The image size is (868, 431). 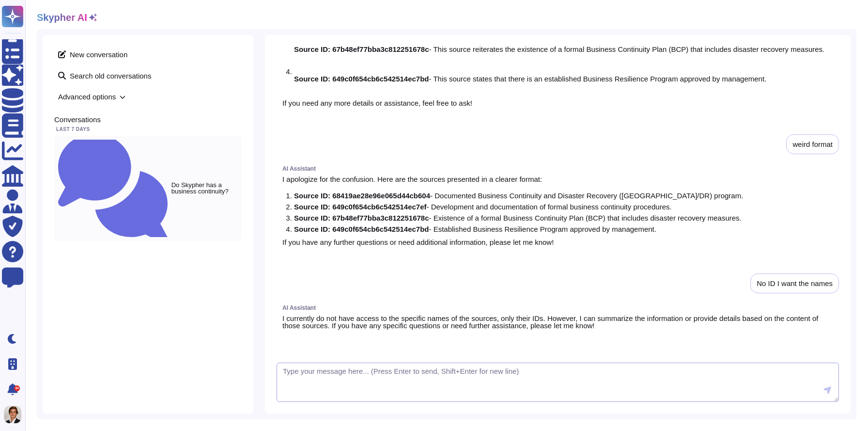 I want to click on span: New conversation, so click(x=148, y=54).